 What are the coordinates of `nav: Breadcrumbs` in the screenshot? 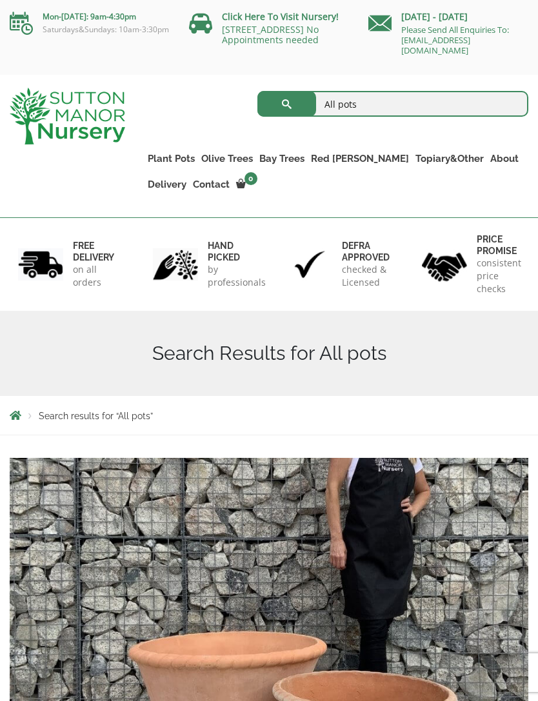 It's located at (269, 415).